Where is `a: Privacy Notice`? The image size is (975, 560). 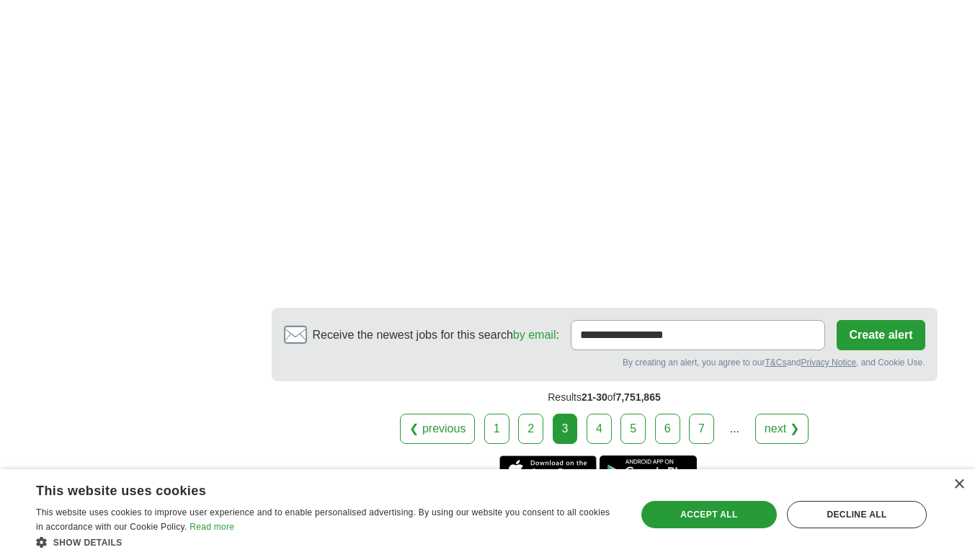
a: Privacy Notice is located at coordinates (828, 363).